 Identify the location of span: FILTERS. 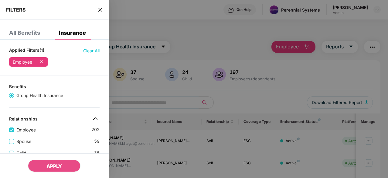
(16, 10).